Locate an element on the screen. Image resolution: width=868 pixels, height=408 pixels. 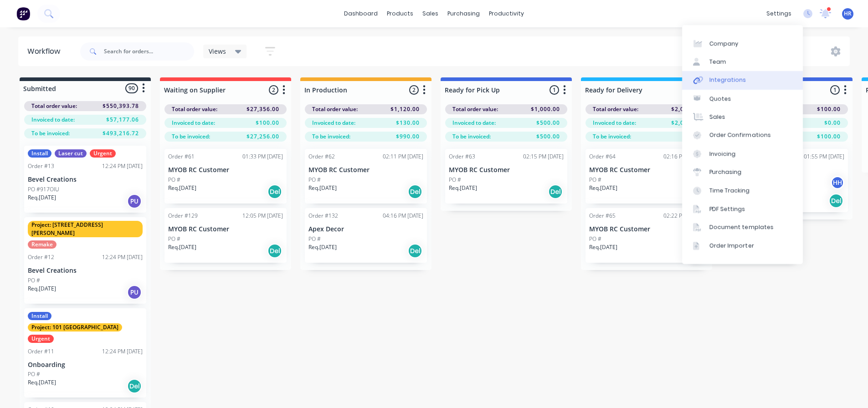
a: PDF Settings is located at coordinates (742, 209).